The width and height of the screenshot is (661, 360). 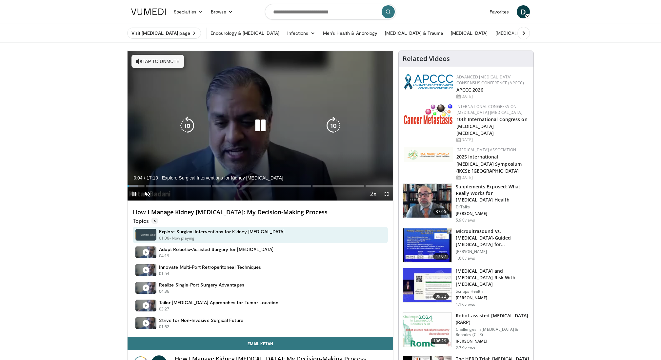 I want to click on img: VuMedi Logo, so click(x=149, y=12).